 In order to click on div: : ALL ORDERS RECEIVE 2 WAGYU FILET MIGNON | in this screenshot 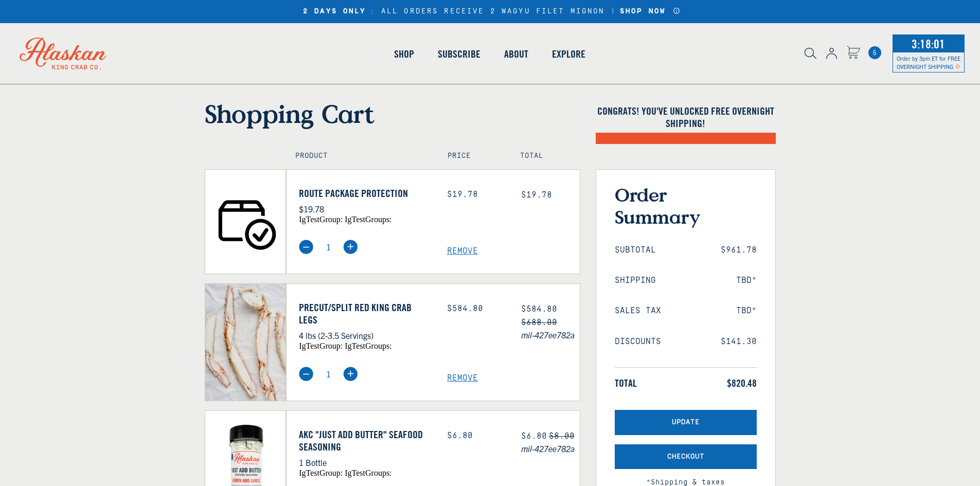, I will do `click(490, 11)`.